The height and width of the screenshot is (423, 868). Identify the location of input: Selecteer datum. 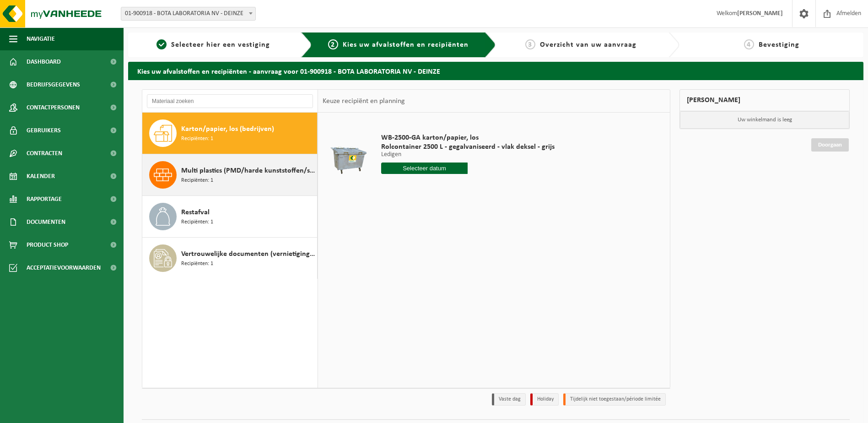
(424, 168).